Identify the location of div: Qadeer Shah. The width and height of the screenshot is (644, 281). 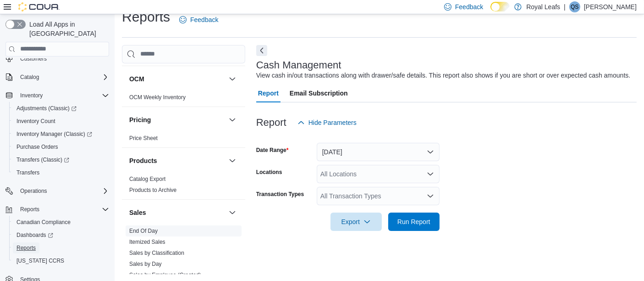
(575, 7).